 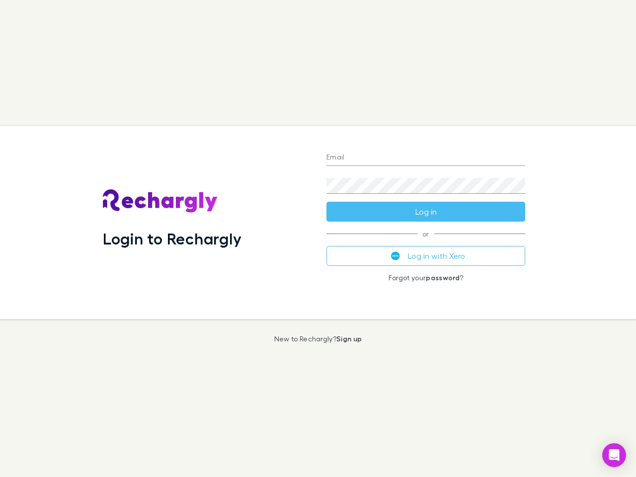 What do you see at coordinates (426, 212) in the screenshot?
I see `button: Log in` at bounding box center [426, 212].